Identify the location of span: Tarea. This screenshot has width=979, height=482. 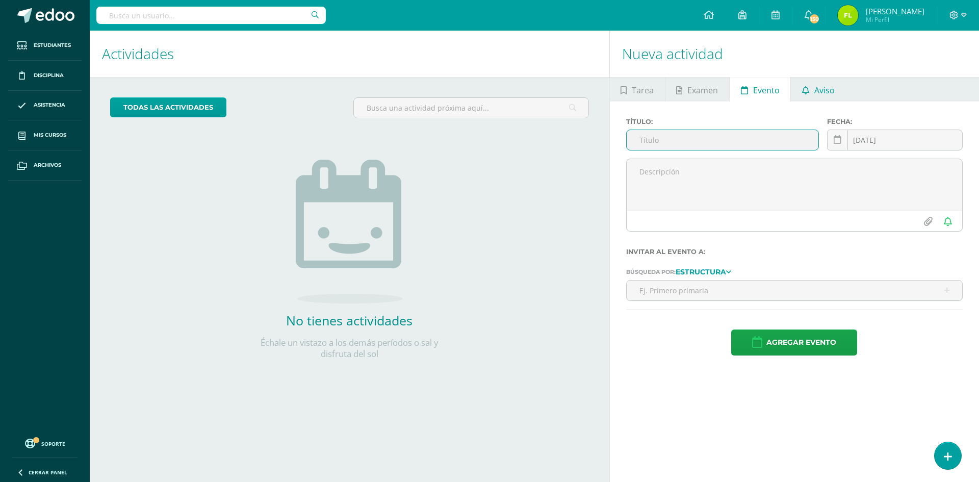
(642, 90).